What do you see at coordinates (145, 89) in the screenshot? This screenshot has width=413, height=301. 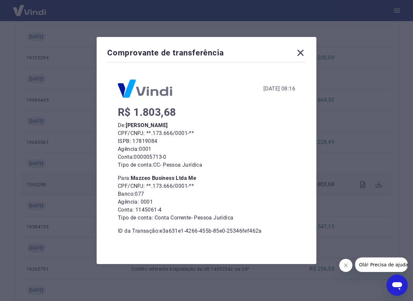 I see `img: Logo` at bounding box center [145, 89].